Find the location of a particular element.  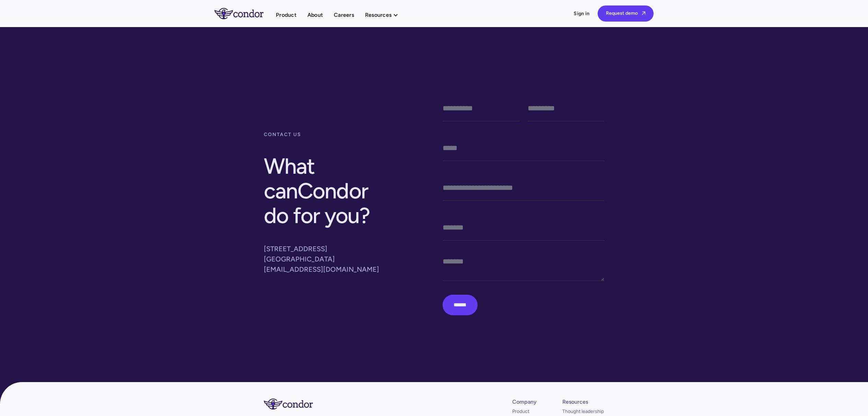

a: Request demo is located at coordinates (625, 13).